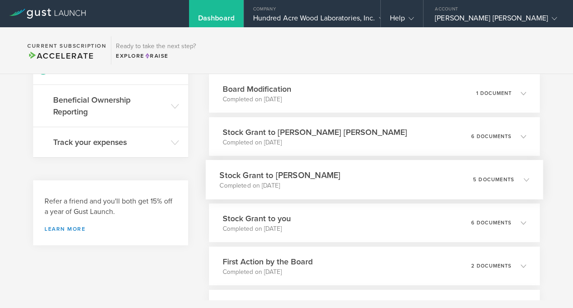  What do you see at coordinates (67, 46) in the screenshot?
I see `h2: Current Subscription` at bounding box center [67, 46].